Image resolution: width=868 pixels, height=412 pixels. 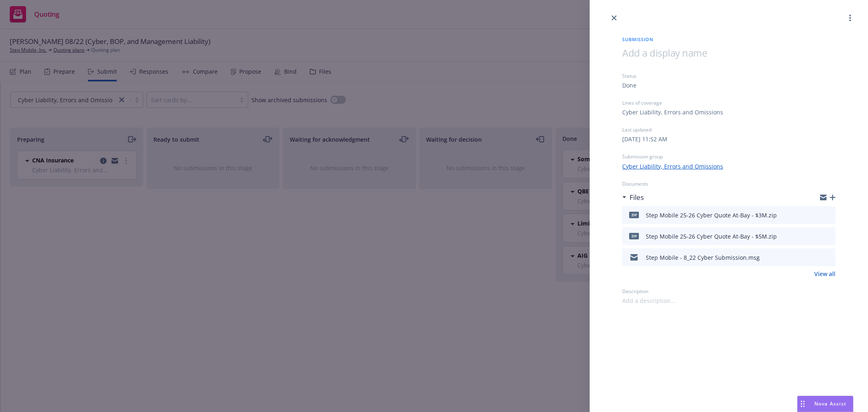 What do you see at coordinates (825, 404) in the screenshot?
I see `button: Nova Assist` at bounding box center [825, 404].